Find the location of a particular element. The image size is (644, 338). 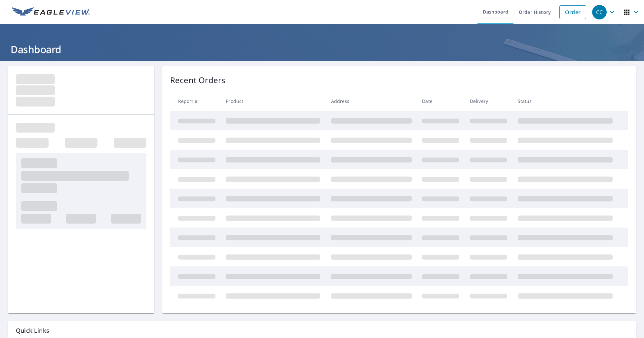

th: Delivery is located at coordinates (488, 101).